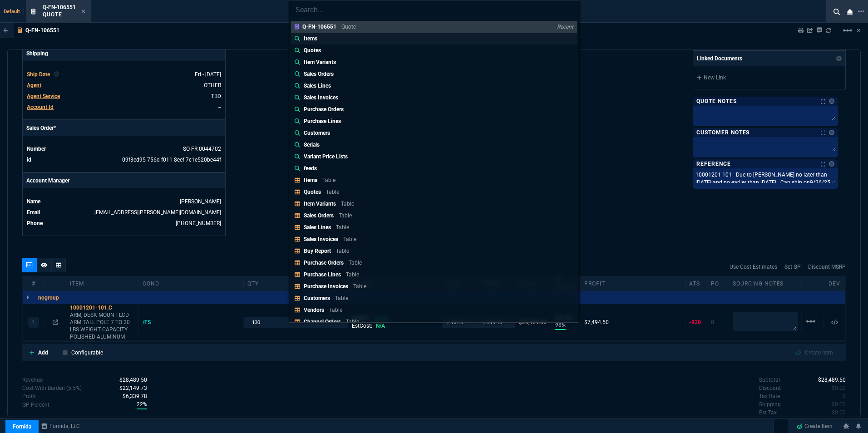 The height and width of the screenshot is (433, 868). Describe the element at coordinates (814, 426) in the screenshot. I see `a: Create Item` at that location.